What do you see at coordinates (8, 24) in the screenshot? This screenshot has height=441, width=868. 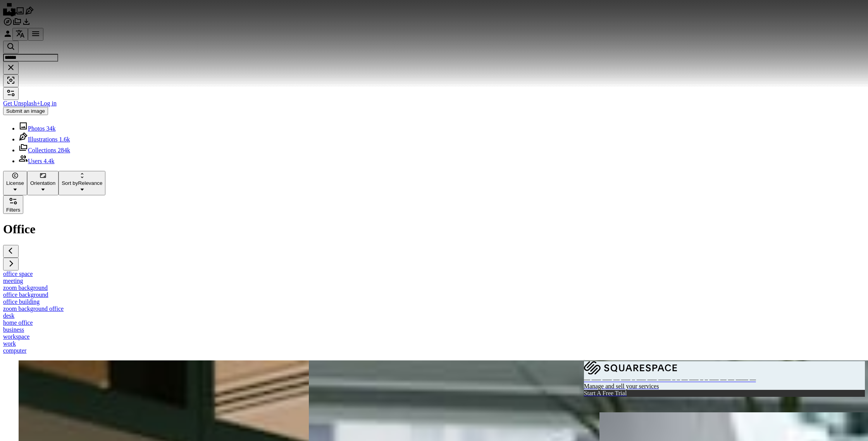 I see `a: Explore` at bounding box center [8, 24].